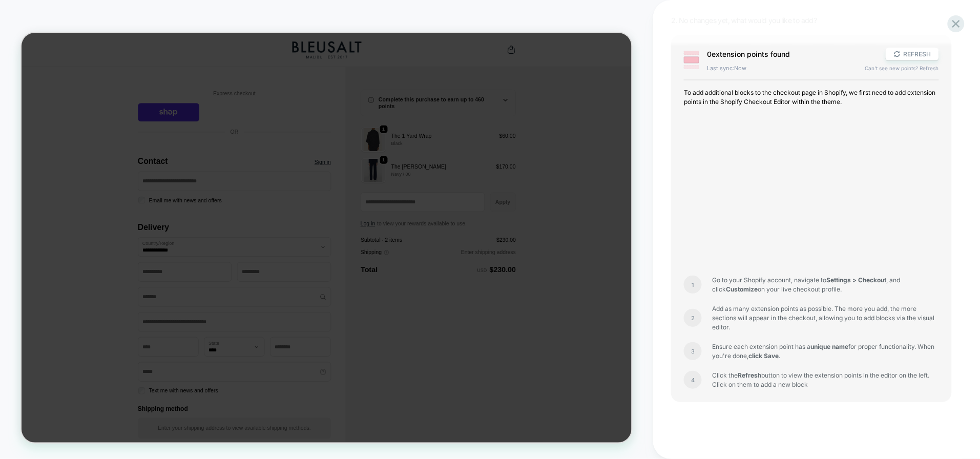 The width and height of the screenshot is (980, 459). I want to click on span: Subtotal · 2 items, so click(480, 276).